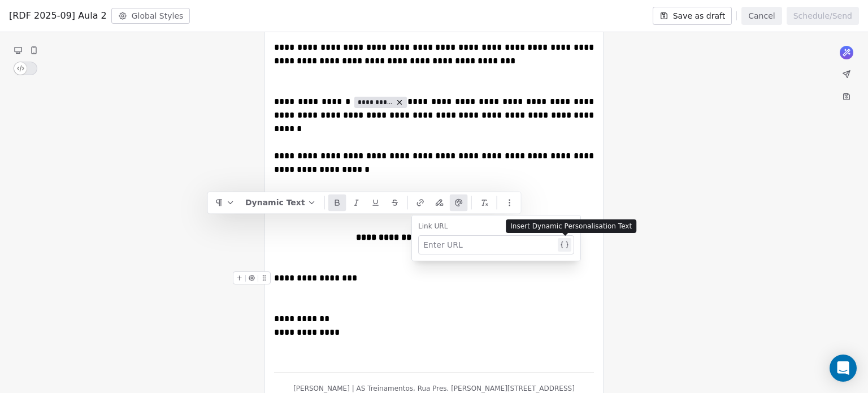  What do you see at coordinates (823, 16) in the screenshot?
I see `button: Schedule/Send` at bounding box center [823, 16].